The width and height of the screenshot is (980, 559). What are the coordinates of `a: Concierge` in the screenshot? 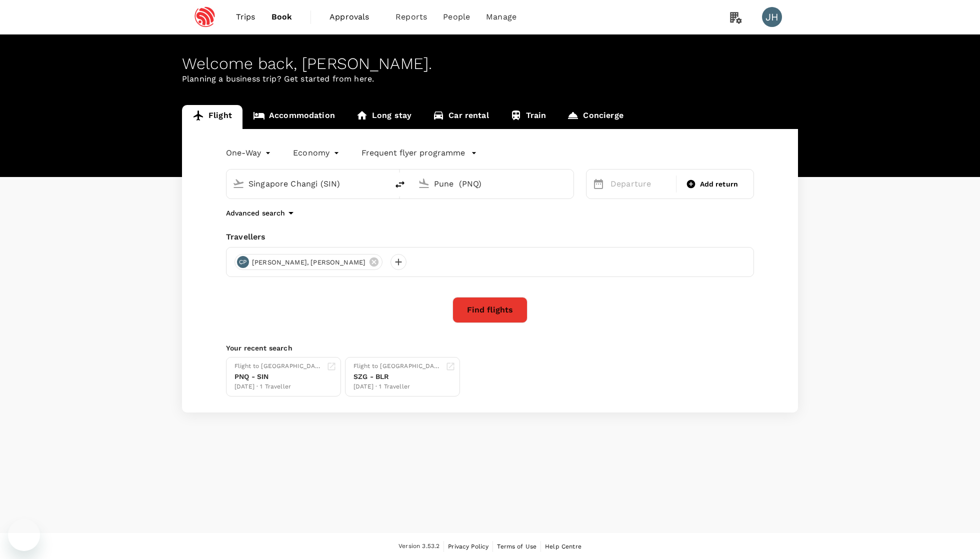 It's located at (595, 117).